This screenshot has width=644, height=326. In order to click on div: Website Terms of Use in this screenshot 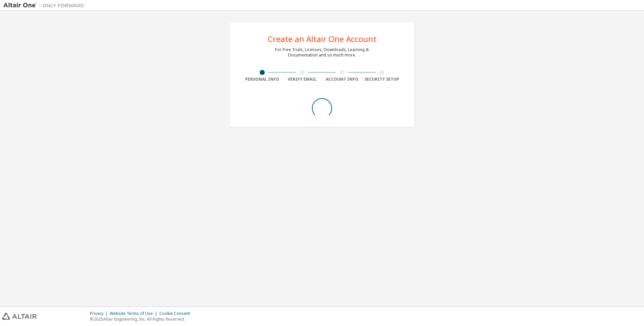, I will do `click(134, 314)`.